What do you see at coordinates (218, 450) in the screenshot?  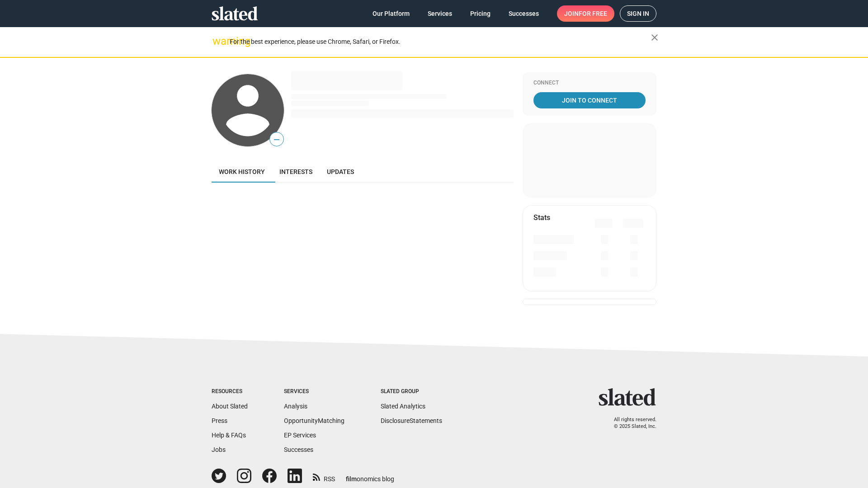 I see `a: Jobs` at bounding box center [218, 450].